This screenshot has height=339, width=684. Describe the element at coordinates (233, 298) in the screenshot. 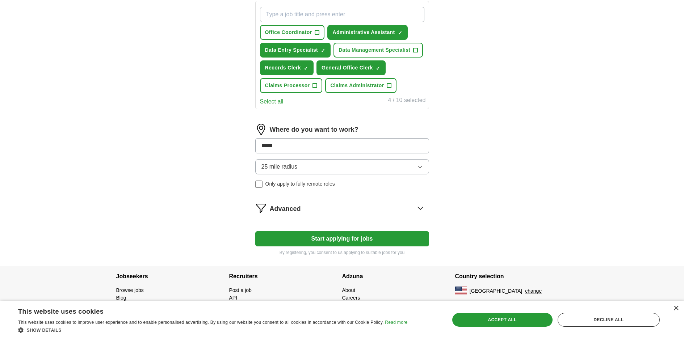

I see `a: API` at that location.